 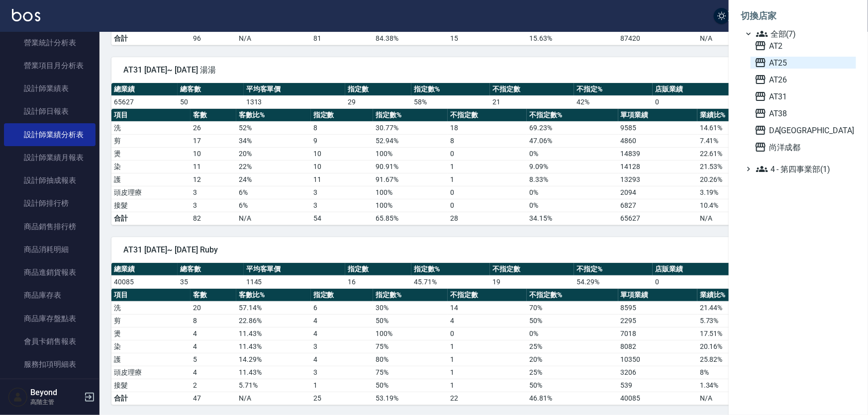 What do you see at coordinates (803, 80) in the screenshot?
I see `span: AT26` at bounding box center [803, 80].